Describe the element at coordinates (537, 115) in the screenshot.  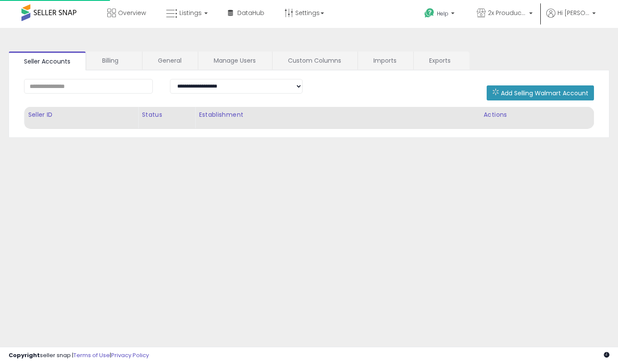
I see `div: Actions` at that location.